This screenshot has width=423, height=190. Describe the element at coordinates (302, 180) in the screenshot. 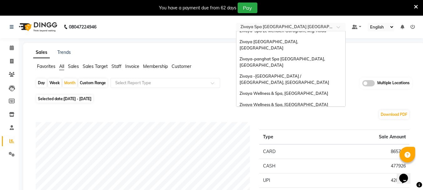

I see `td: UPI` at that location.